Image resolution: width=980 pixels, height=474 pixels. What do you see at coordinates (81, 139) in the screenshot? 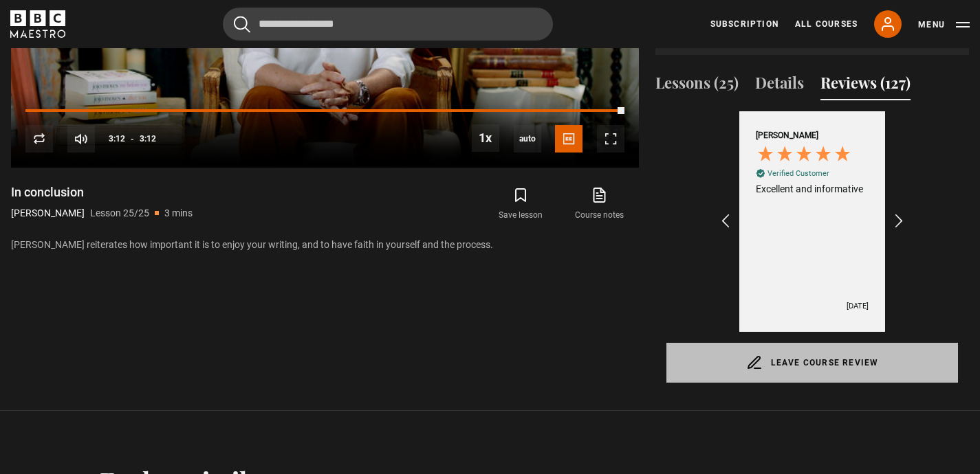
I see `button: Mute` at bounding box center [81, 139].